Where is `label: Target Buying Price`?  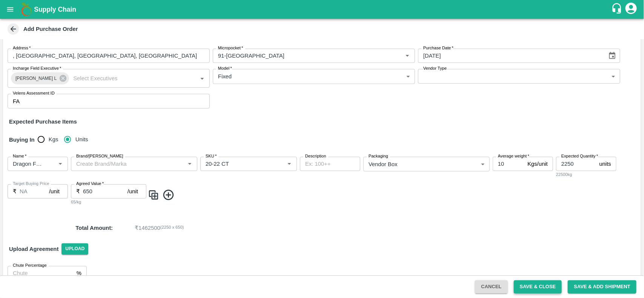 label: Target Buying Price is located at coordinates (31, 184).